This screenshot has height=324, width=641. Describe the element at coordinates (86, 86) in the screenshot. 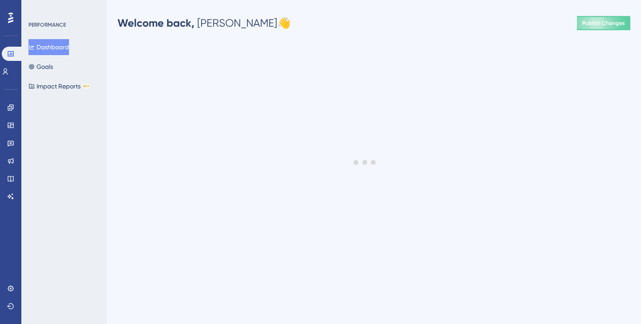

I see `div: BETA` at that location.